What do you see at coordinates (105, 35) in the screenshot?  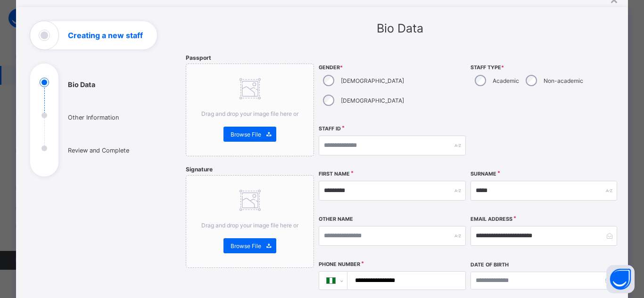 I see `h1: Creating a new staff` at bounding box center [105, 35].